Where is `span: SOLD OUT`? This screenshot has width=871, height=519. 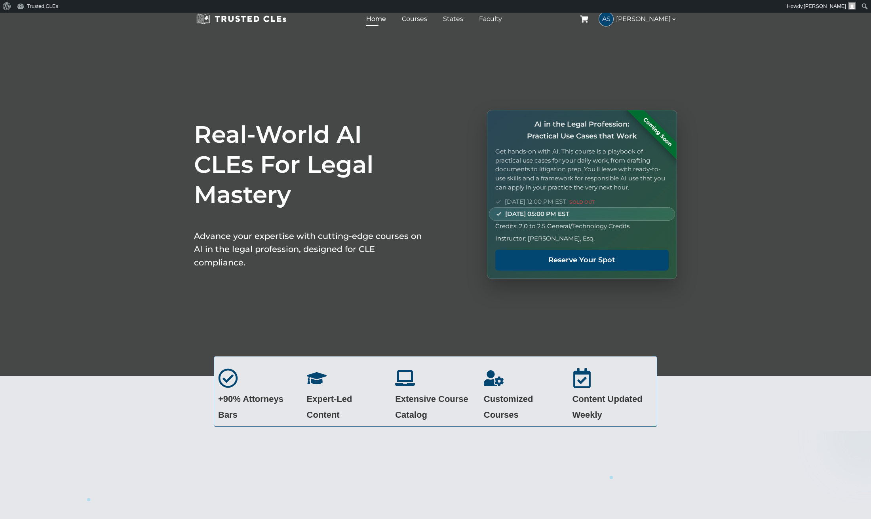
span: SOLD OUT is located at coordinates (582, 202).